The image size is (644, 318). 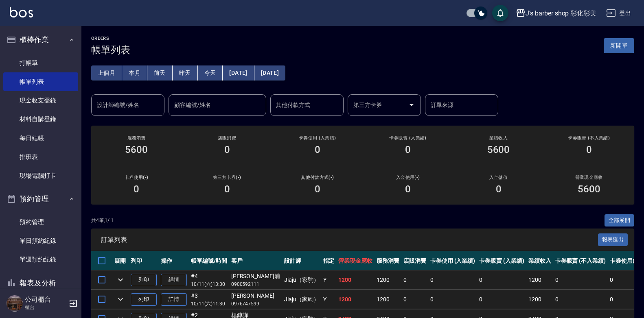 I want to click on h2: 其他付款方式(-), so click(x=318, y=177).